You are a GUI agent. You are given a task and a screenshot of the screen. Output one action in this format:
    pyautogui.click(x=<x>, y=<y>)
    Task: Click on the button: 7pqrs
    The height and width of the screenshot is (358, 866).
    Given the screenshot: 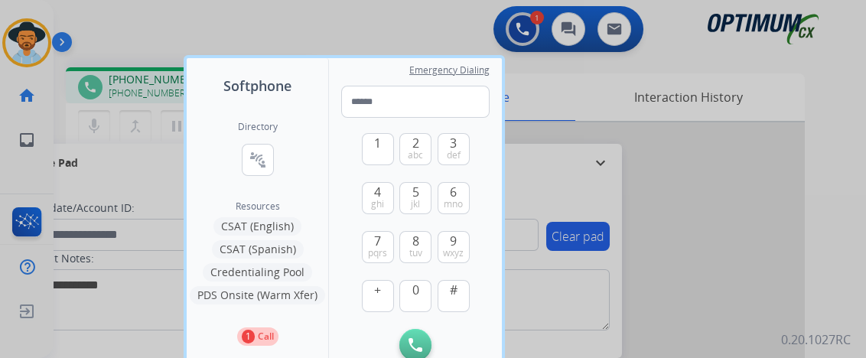 What is the action you would take?
    pyautogui.click(x=378, y=247)
    